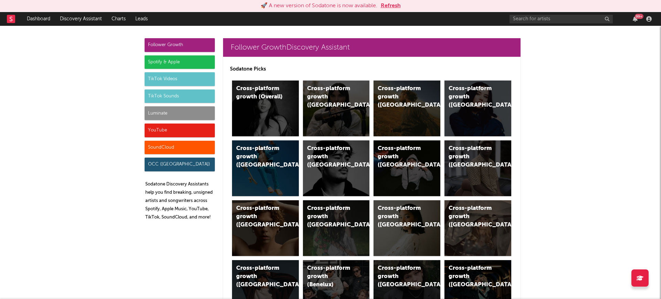 Image resolution: width=661 pixels, height=299 pixels. What do you see at coordinates (180, 131) in the screenshot?
I see `div: YouTube` at bounding box center [180, 131].